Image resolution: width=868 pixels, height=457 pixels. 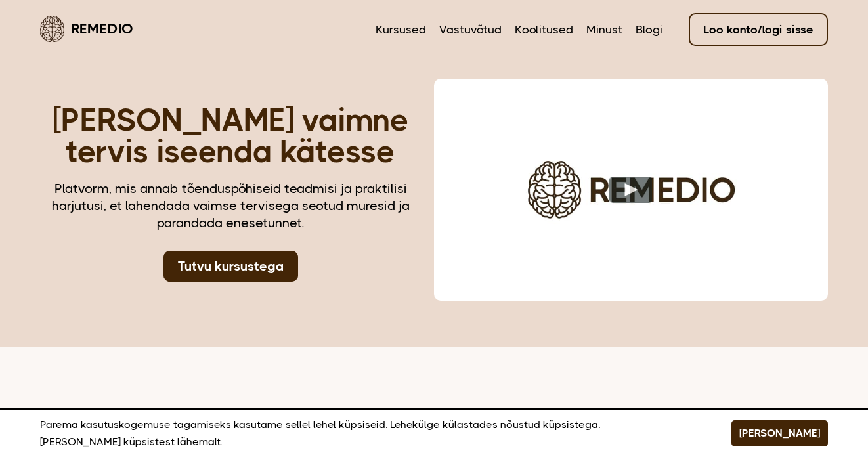 I want to click on a: Tutvu kursustega, so click(x=230, y=266).